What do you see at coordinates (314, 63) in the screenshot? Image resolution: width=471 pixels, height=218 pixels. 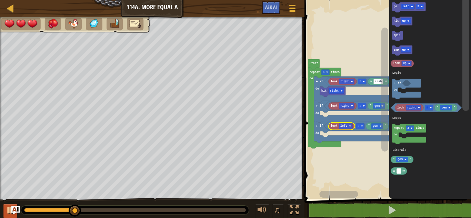 I see `text: Start` at bounding box center [314, 63].